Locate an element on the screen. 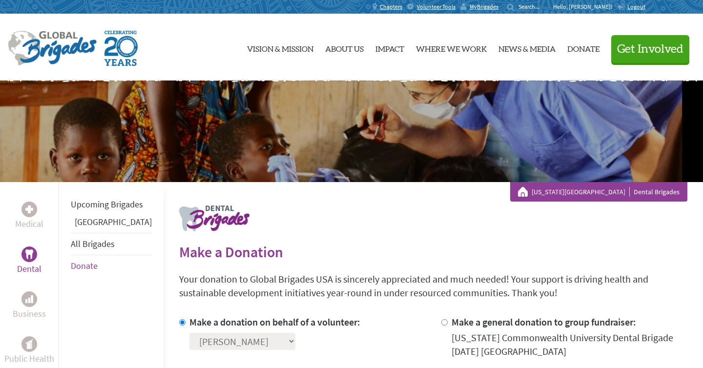 Image resolution: width=703 pixels, height=368 pixels. button: Get Involved is located at coordinates (650, 49).